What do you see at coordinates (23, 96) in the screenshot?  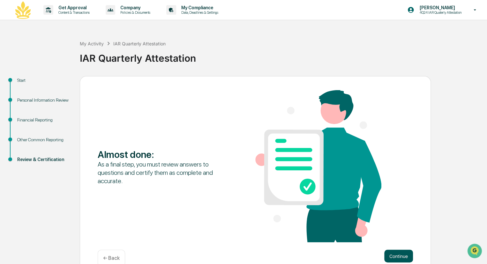 I see `a: 🔎Data Lookup` at bounding box center [23, 96].